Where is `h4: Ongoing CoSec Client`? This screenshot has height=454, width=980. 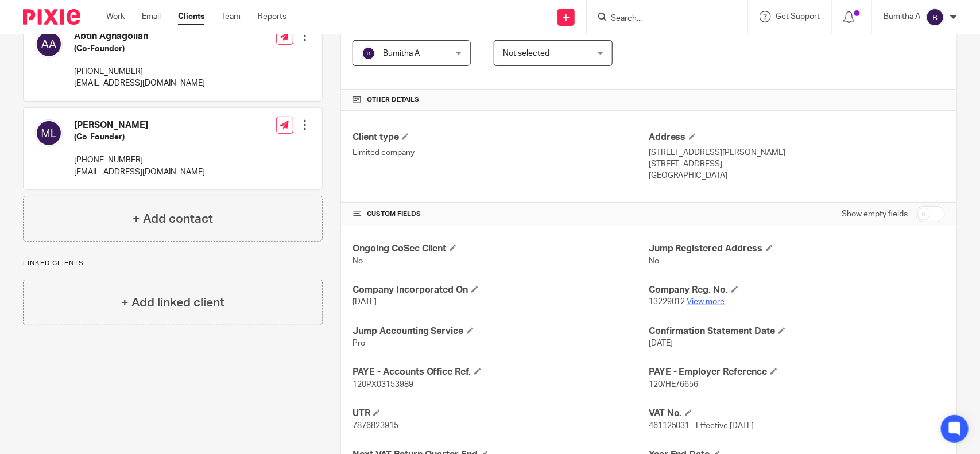
h4: Ongoing CoSec Client is located at coordinates (500, 249).